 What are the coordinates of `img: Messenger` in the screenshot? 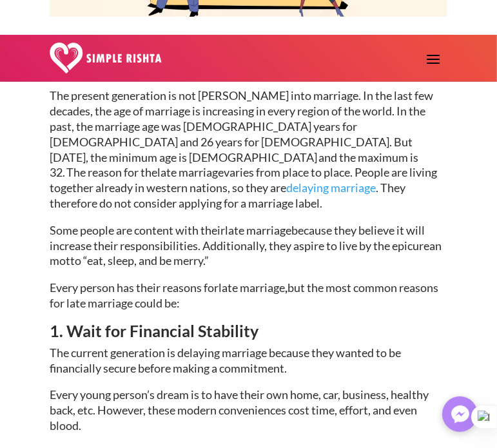 It's located at (460, 414).